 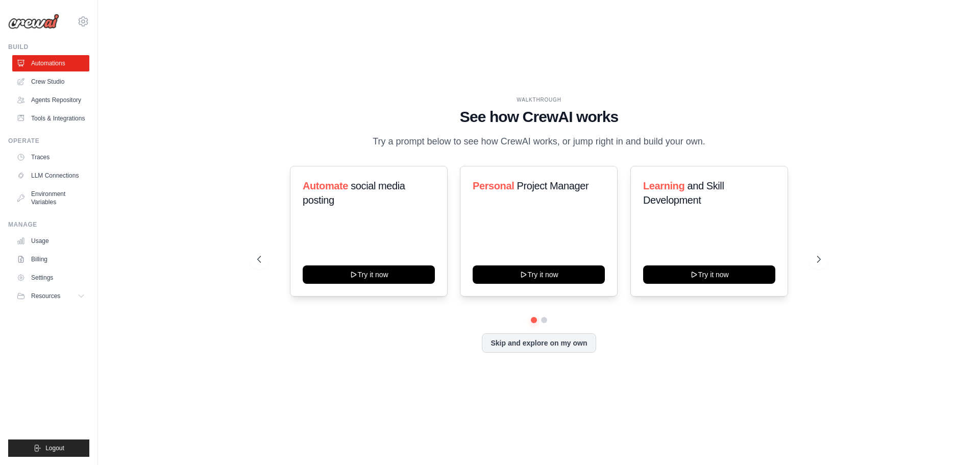 I want to click on a: Settings, so click(x=50, y=278).